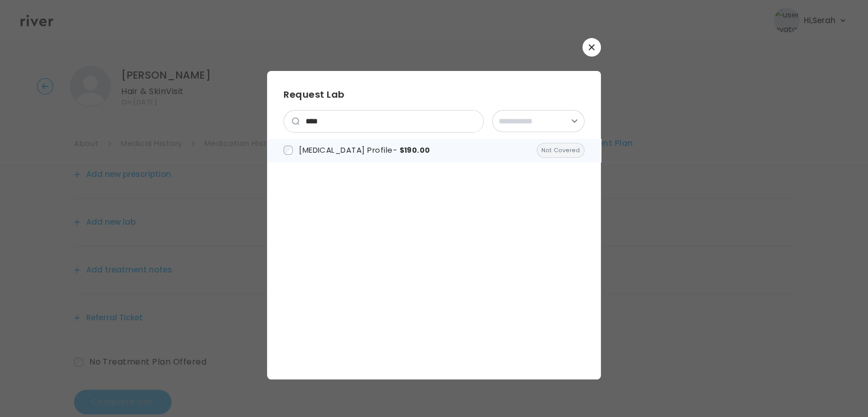  Describe the element at coordinates (392, 121) in the screenshot. I see `input: search` at that location.